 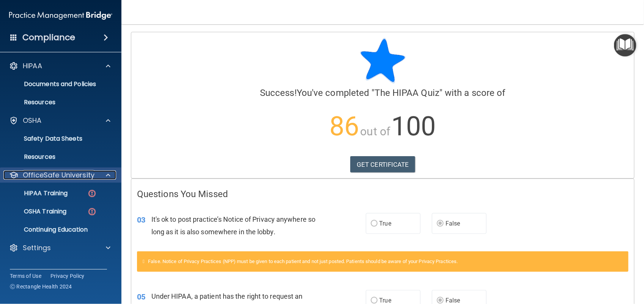 What do you see at coordinates (60, 175) in the screenshot?
I see `a: OfficeSafe University` at bounding box center [60, 175].